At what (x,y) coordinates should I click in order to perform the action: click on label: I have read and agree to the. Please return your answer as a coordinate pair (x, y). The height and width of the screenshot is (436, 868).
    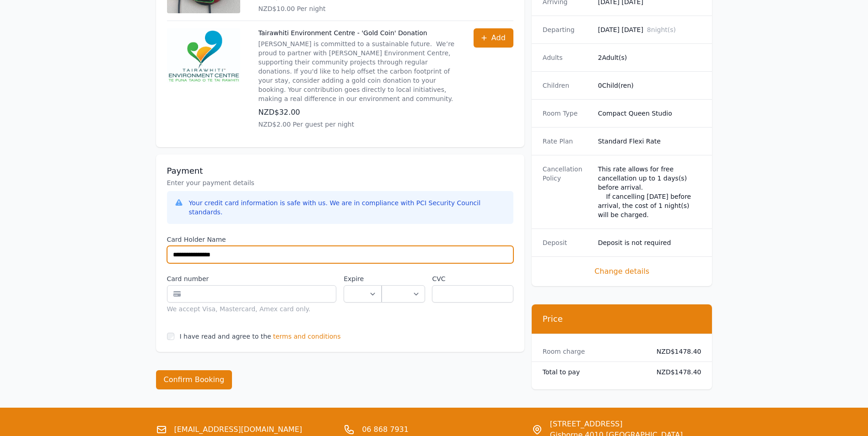
    Looking at the image, I should click on (226, 336).